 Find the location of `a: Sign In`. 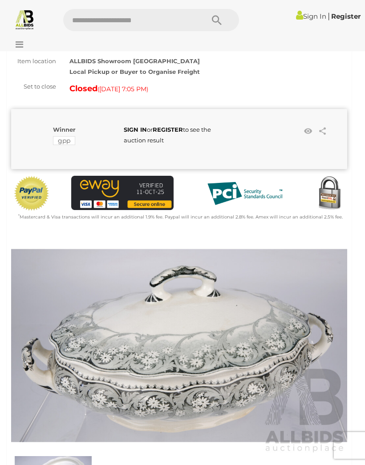

a: Sign In is located at coordinates (311, 16).